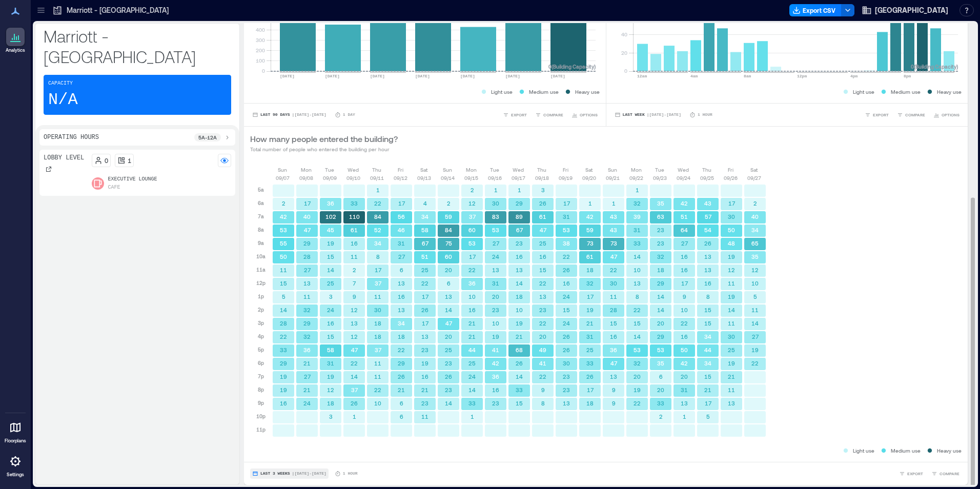 This screenshot has width=980, height=489. Describe the element at coordinates (519, 203) in the screenshot. I see `text: 29` at that location.